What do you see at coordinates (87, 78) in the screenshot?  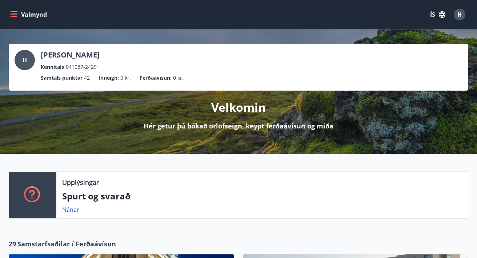 I see `span: 42` at bounding box center [87, 78].